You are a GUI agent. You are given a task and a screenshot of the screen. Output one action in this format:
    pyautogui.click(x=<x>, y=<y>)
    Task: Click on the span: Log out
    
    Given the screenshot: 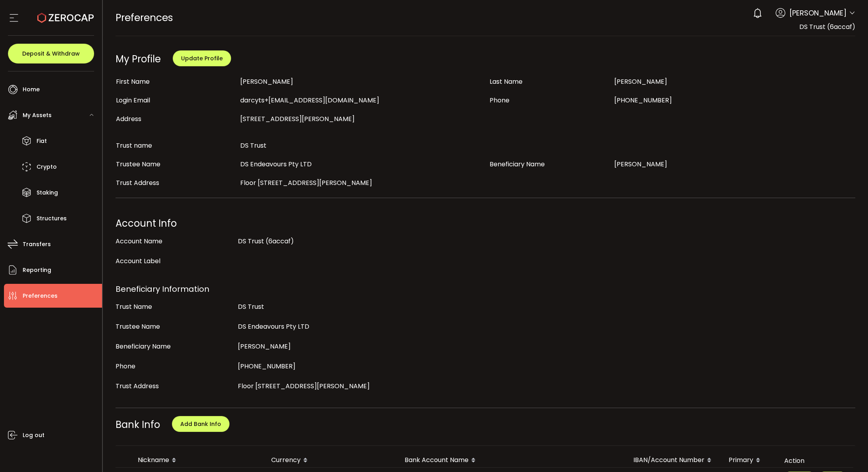 What is the action you would take?
    pyautogui.click(x=33, y=435)
    